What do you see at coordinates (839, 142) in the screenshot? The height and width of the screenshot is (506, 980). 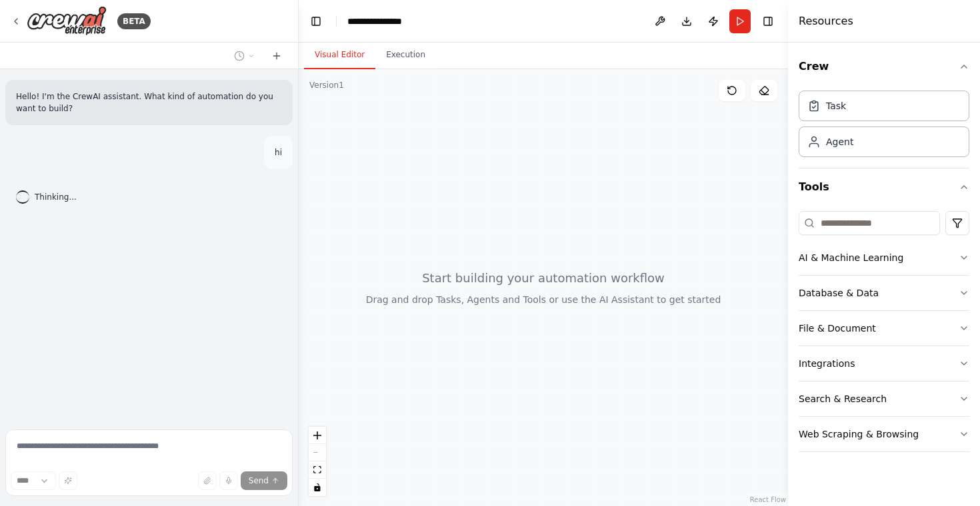 I see `div: Agent` at bounding box center [839, 142].